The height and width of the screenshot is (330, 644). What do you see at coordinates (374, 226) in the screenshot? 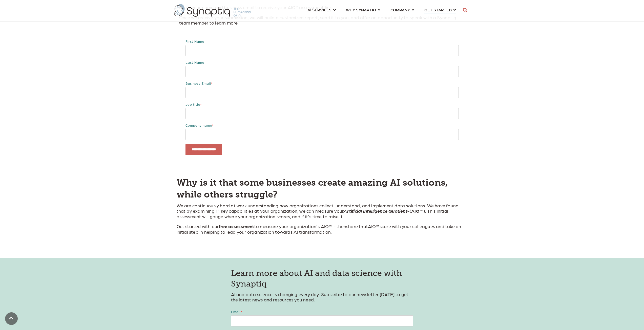
I see `span: AIQ` at bounding box center [374, 226].